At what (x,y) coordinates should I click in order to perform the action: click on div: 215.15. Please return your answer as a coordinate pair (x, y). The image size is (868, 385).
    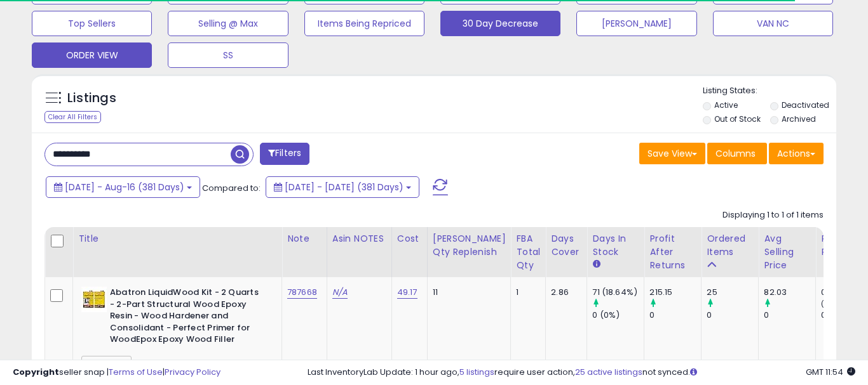
    Looking at the image, I should click on (675, 292).